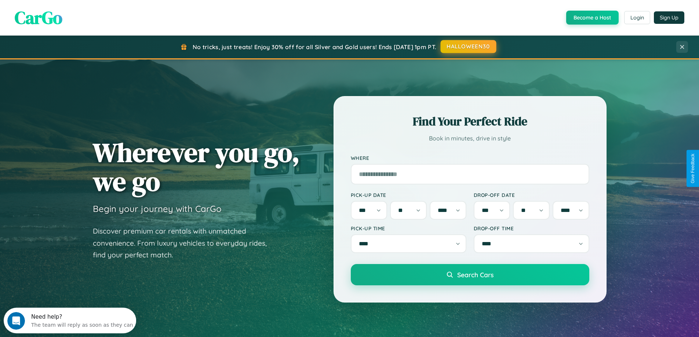 The width and height of the screenshot is (699, 337). I want to click on h1: Wherever you go, we go, so click(196, 167).